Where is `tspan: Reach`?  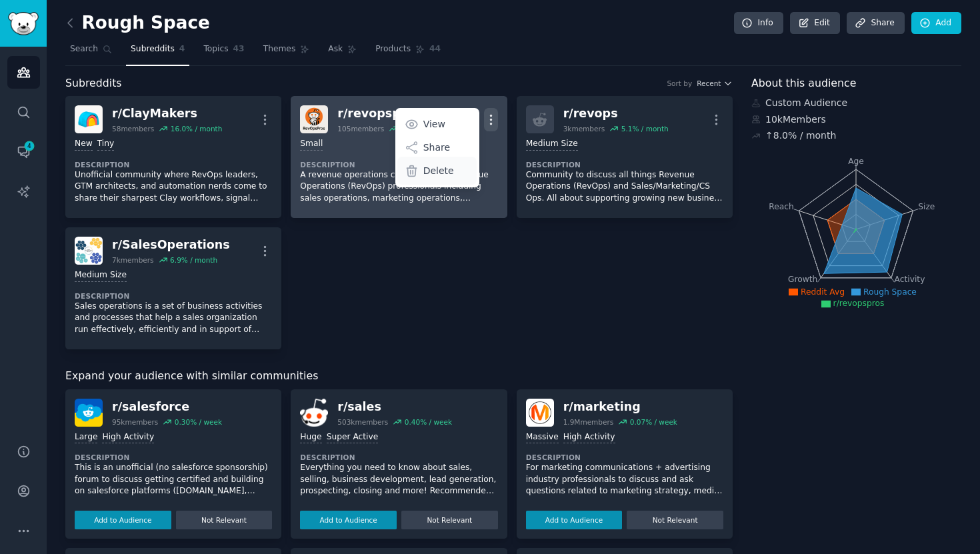 tspan: Reach is located at coordinates (781, 206).